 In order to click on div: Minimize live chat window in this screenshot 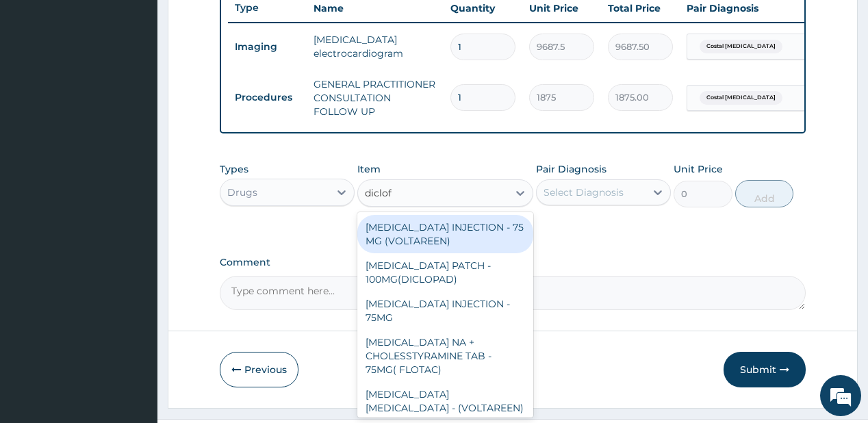, I will do `click(241, 23)`.